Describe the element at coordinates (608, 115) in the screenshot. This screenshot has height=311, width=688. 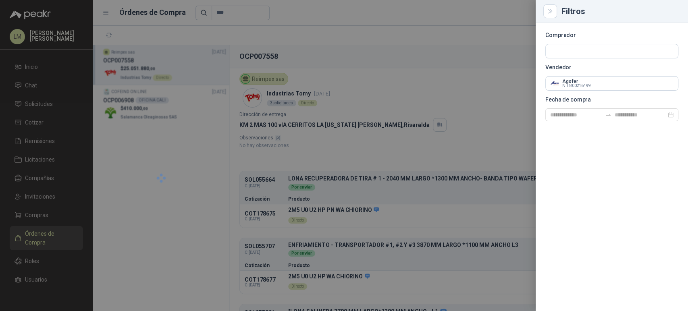
I see `span: swap-right` at that location.